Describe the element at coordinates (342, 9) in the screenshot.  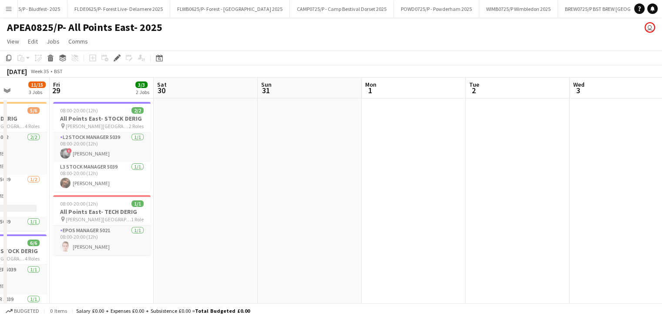
I see `button: CAMP0725/P - Camp Bestival Dorset 2025` at that location.